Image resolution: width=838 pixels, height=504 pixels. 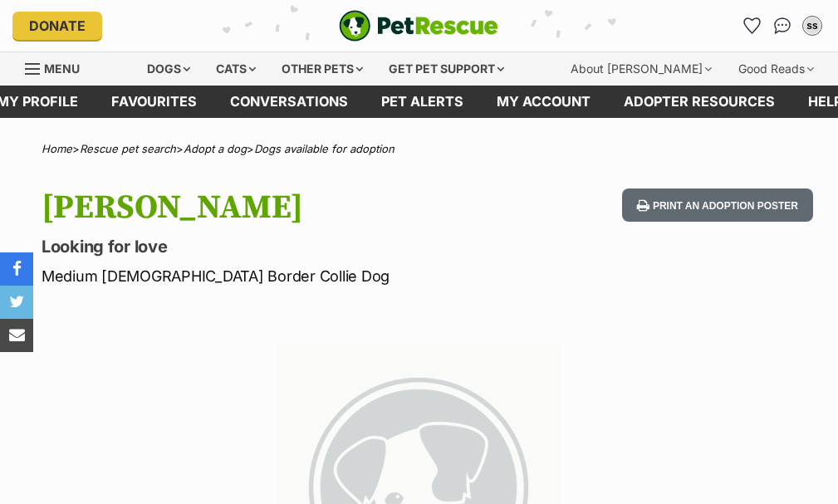 What do you see at coordinates (782, 26) in the screenshot?
I see `ul: Account quick links` at bounding box center [782, 26].